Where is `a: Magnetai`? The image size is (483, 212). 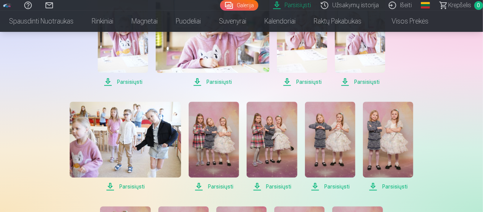
a: Magnetai is located at coordinates (144, 21).